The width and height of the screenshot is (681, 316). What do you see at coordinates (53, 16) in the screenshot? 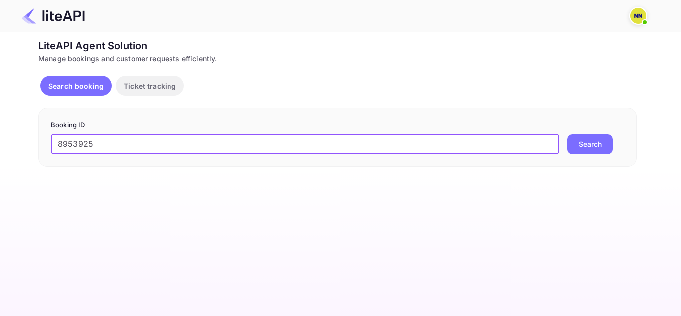
I see `img: LiteAPI Logo` at bounding box center [53, 16].